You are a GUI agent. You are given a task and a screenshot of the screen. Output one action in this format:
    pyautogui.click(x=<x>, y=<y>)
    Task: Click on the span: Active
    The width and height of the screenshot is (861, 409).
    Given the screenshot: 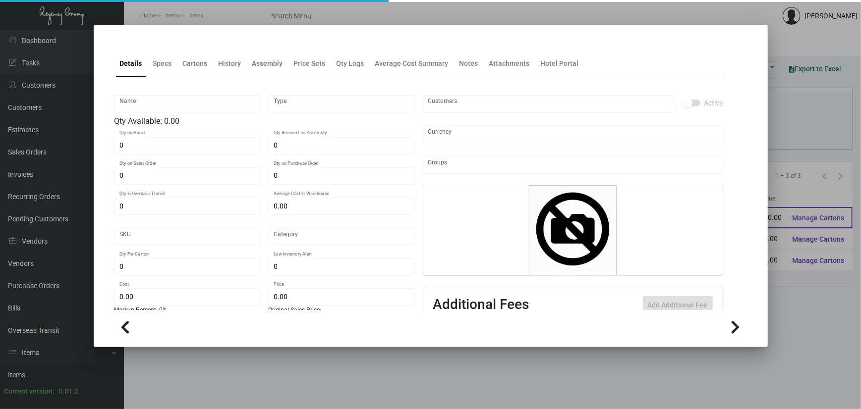 What is the action you would take?
    pyautogui.click(x=713, y=103)
    